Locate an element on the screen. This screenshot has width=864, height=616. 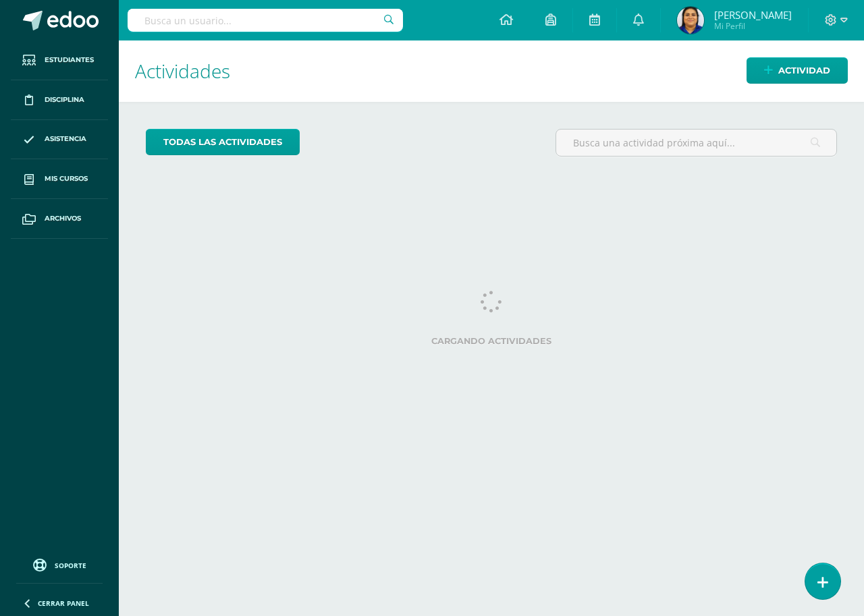
span: Mis cursos is located at coordinates (66, 179).